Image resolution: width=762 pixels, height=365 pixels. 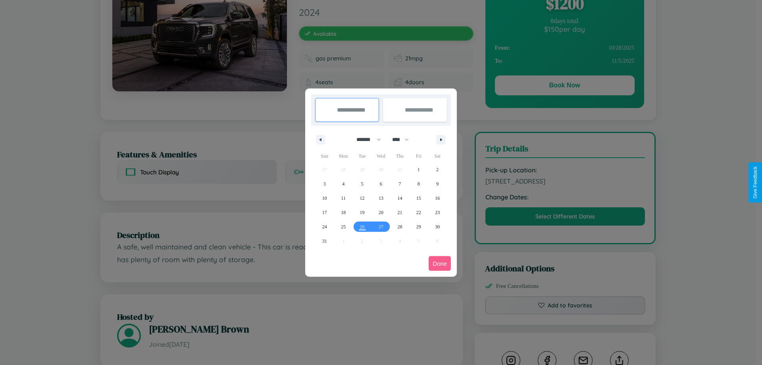 I want to click on button: 9, so click(x=438, y=184).